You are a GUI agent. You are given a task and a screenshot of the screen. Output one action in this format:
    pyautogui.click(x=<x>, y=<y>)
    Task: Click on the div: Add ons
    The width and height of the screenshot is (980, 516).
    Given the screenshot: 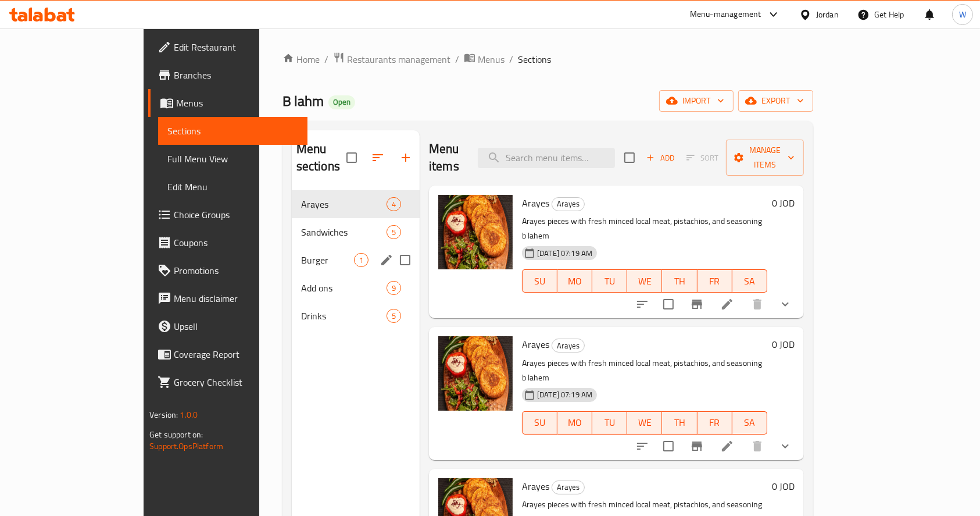 What is the action you would take?
    pyautogui.click(x=343, y=288)
    